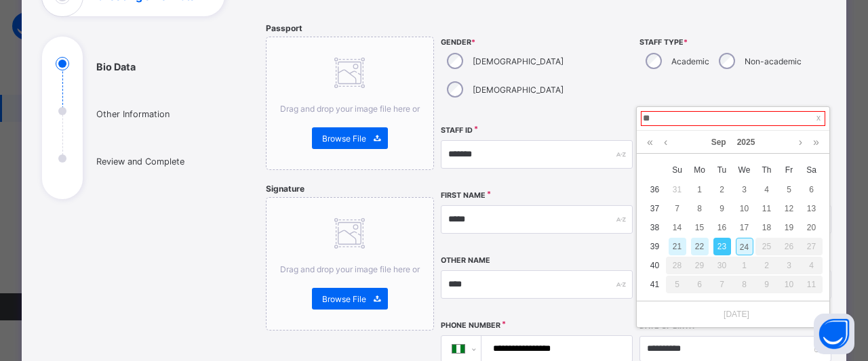  What do you see at coordinates (766, 285) in the screenshot?
I see `td: October 9, 2025` at bounding box center [766, 285].